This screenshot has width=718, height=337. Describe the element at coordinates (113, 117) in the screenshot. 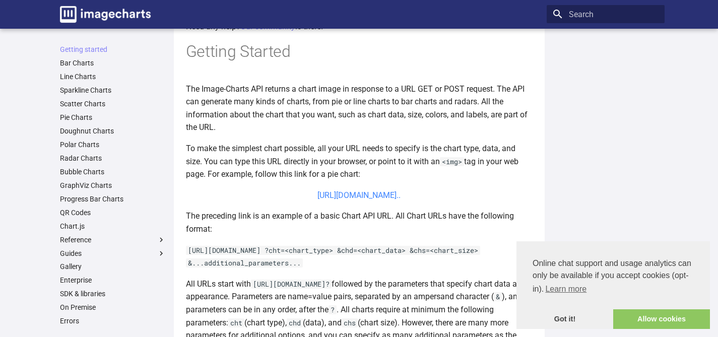

I see `a: Pie Charts` at that location.